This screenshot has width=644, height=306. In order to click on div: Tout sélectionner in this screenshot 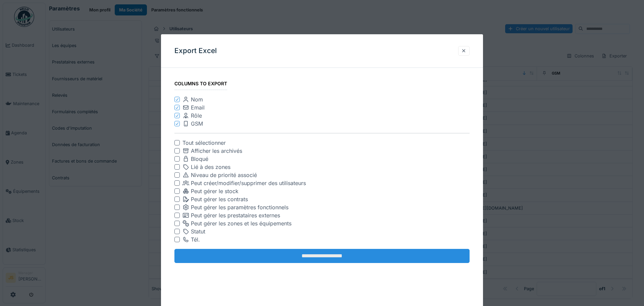, I will do `click(204, 143)`.